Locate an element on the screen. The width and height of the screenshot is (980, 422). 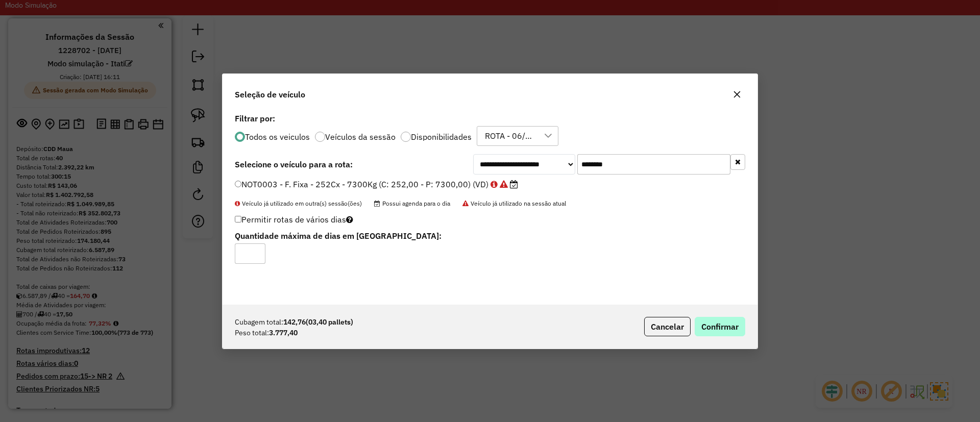
span: Veículo já utilizado na sessão atual is located at coordinates (514, 203).